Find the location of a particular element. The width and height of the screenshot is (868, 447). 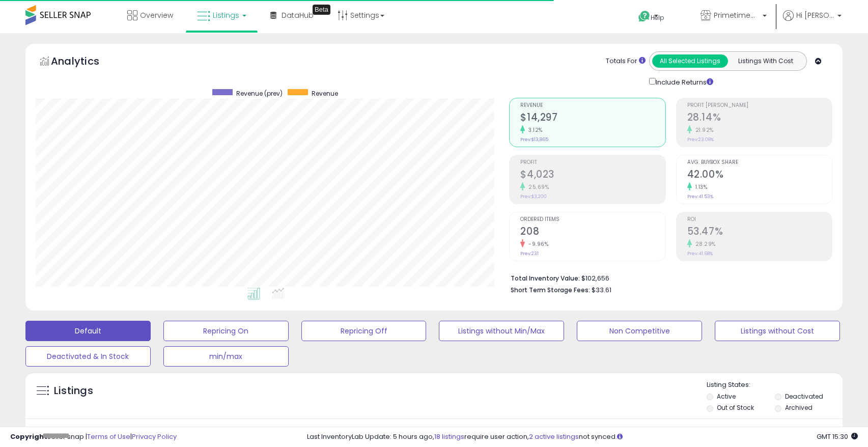

label: Out of Stock is located at coordinates (736, 408).